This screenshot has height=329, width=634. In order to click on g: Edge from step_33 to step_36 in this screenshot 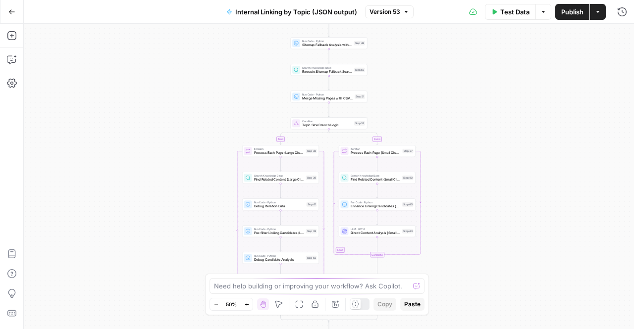, I will do `click(304, 137)`.